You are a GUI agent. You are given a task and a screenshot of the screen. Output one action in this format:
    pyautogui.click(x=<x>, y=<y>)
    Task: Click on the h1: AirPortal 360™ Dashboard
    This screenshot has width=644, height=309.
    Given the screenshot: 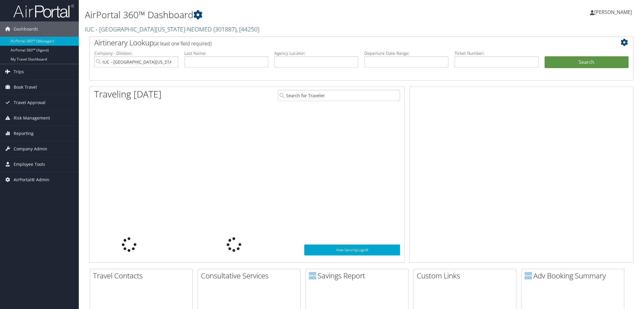 What is the action you would take?
    pyautogui.click(x=269, y=15)
    